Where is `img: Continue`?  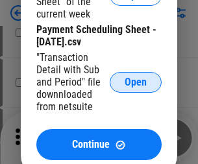
img: Continue is located at coordinates (120, 145).